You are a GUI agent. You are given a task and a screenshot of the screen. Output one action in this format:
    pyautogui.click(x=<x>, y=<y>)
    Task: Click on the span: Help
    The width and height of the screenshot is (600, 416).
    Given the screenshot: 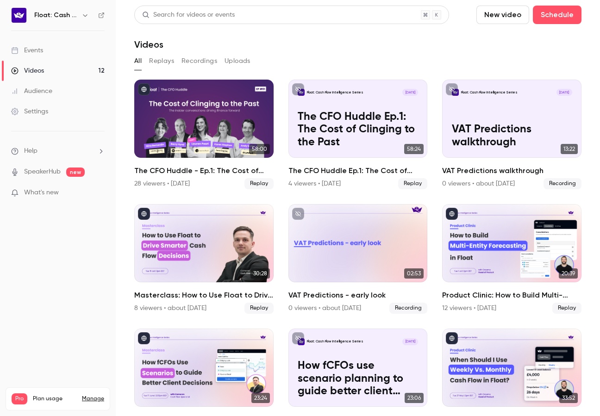 What is the action you would take?
    pyautogui.click(x=31, y=151)
    